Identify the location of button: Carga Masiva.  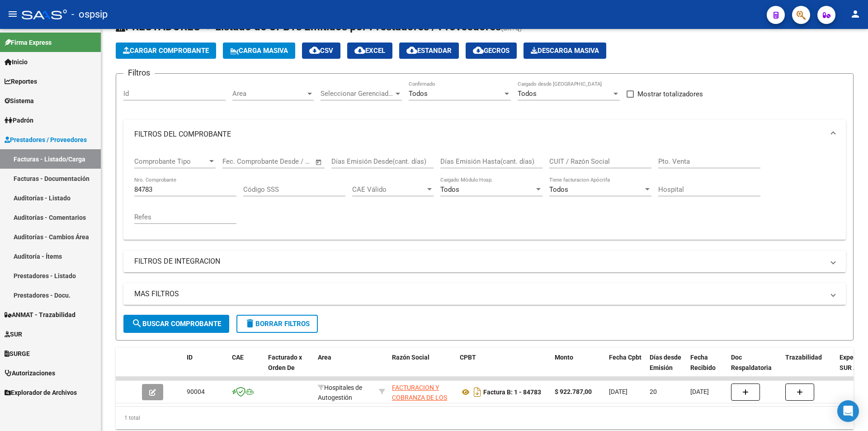
(259, 51).